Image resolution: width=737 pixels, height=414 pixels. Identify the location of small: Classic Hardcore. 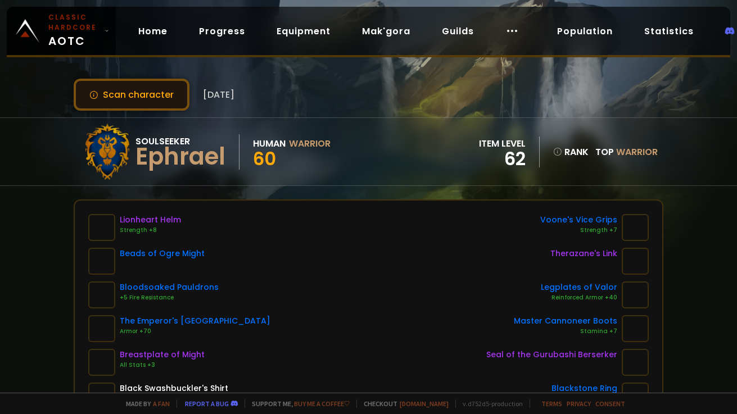
(74, 22).